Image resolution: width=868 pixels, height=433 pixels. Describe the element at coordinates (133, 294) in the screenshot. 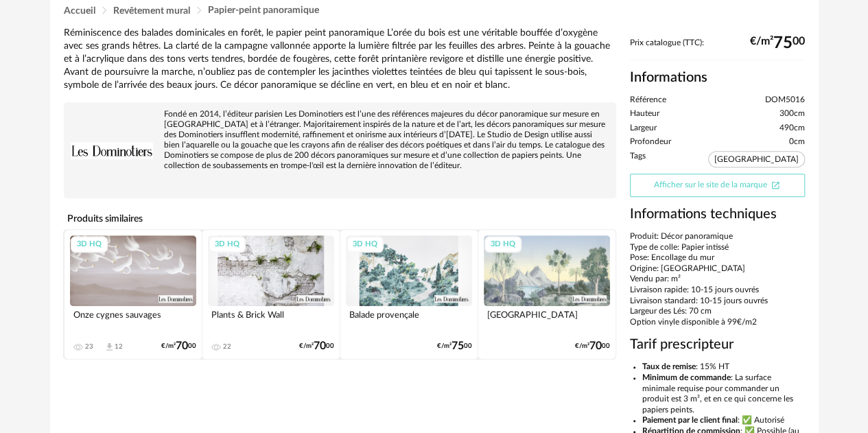

I see `a: 3D HQ Onze cygnes sauvages 23 Download icon 12 €/m²7000` at that location.